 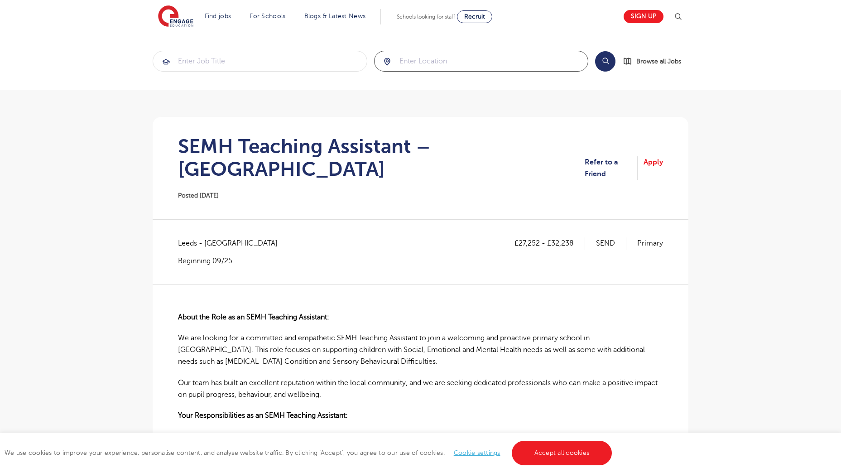 What do you see at coordinates (477, 453) in the screenshot?
I see `a: Cookie settings` at bounding box center [477, 453].